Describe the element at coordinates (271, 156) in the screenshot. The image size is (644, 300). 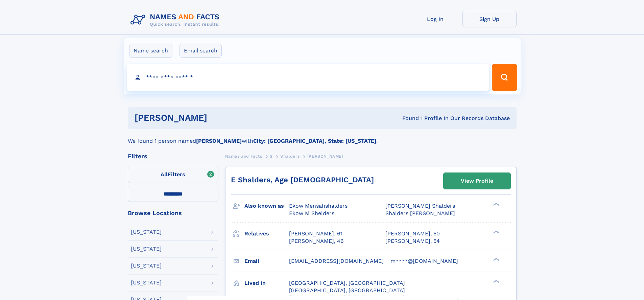
I see `a: S` at that location.